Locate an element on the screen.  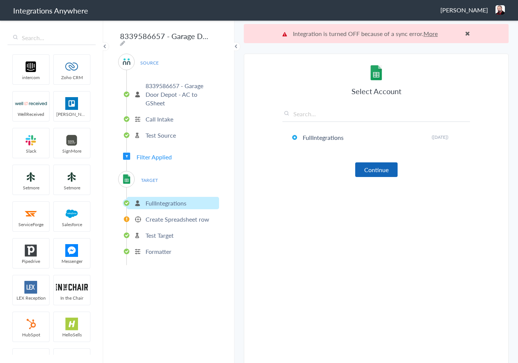
img: zoho-logo.svg is located at coordinates (72, 67).